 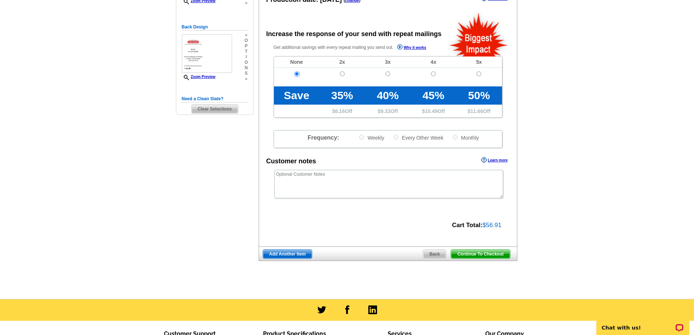 What do you see at coordinates (455, 137) in the screenshot?
I see `input: Monthly` at bounding box center [455, 137].